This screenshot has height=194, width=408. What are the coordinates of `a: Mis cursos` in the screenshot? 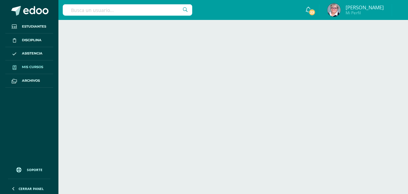 It's located at (29, 67).